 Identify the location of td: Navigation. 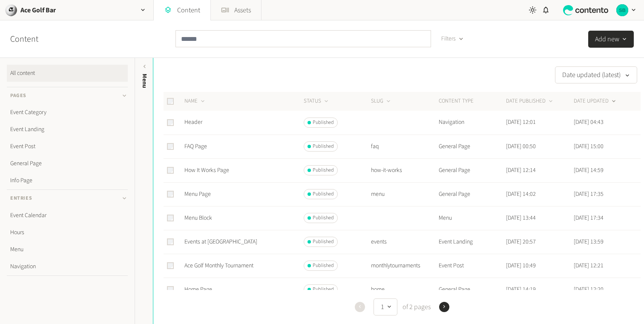
(472, 122).